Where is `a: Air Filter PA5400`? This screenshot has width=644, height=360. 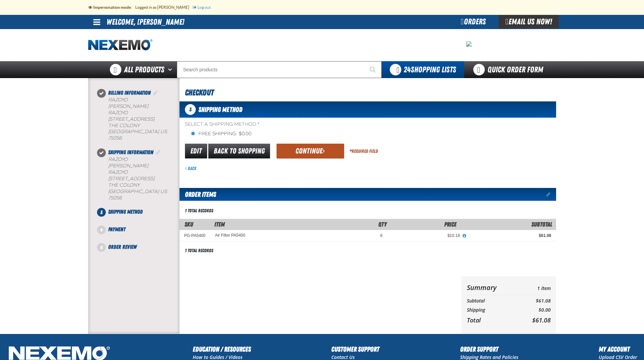
a: Air Filter PA5400 is located at coordinates (230, 235).